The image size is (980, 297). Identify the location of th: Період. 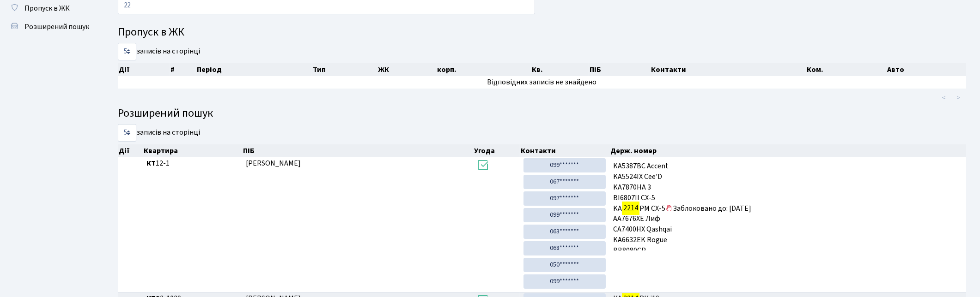
(254, 70).